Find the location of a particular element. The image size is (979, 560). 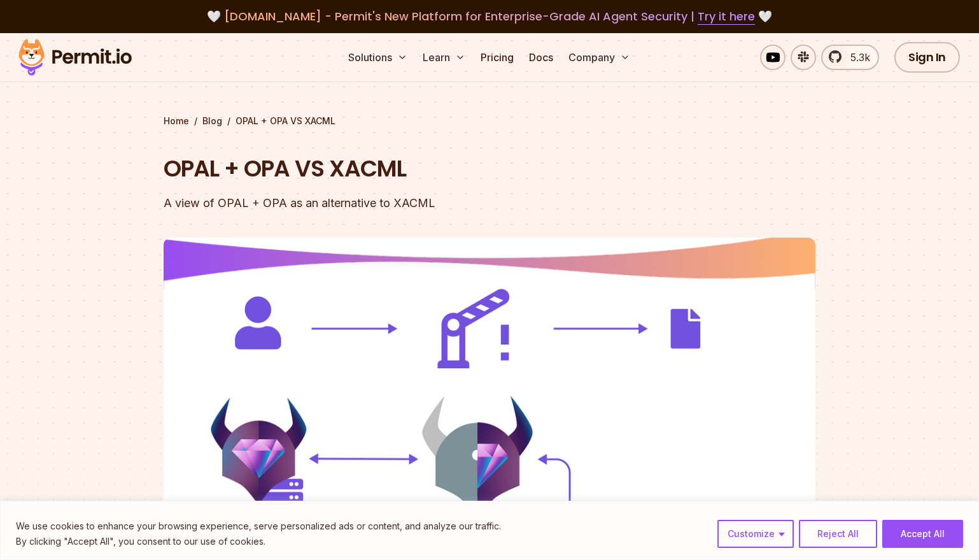

button: Accept All is located at coordinates (923, 534).